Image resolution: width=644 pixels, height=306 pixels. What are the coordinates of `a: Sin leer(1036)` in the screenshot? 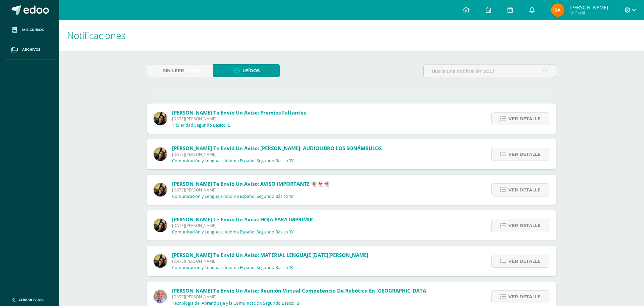 It's located at (180, 70).